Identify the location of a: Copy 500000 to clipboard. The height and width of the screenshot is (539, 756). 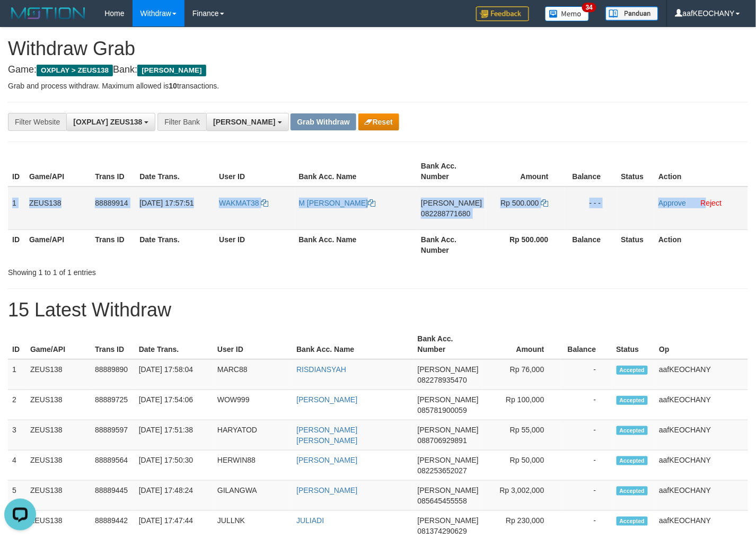
(545, 203).